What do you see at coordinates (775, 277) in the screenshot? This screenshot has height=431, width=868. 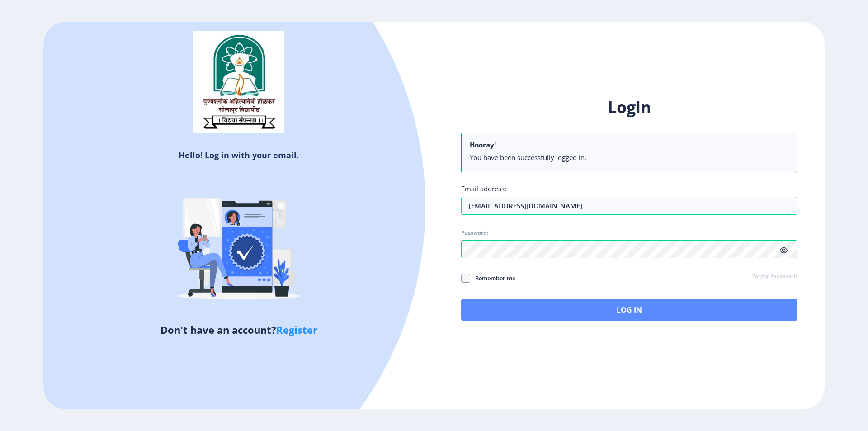 I see `a: Forgot Password?` at bounding box center [775, 277].